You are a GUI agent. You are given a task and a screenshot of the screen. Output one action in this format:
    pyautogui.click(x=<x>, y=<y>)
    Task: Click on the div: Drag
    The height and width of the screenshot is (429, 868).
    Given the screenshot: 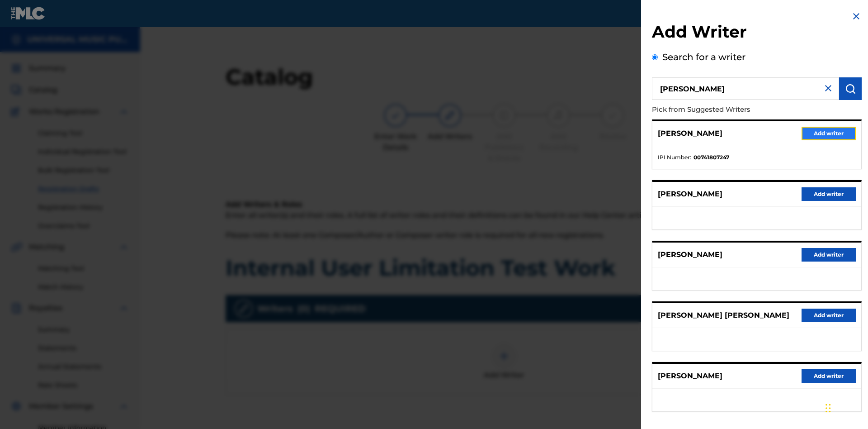 What is the action you would take?
    pyautogui.click(x=828, y=408)
    